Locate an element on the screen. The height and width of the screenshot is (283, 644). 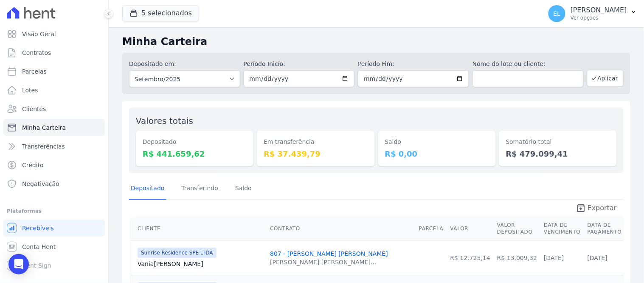
dt: Depositado is located at coordinates (194, 142).